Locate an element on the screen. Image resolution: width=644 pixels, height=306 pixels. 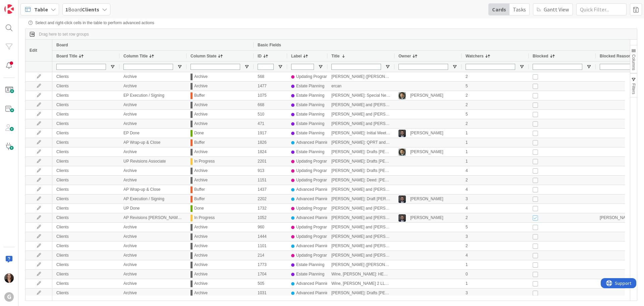
div: 1444 is located at coordinates (270, 236).